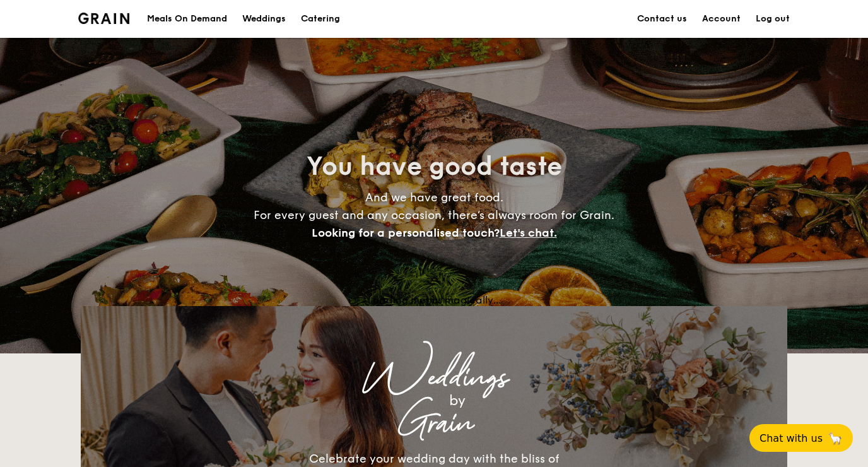 The height and width of the screenshot is (467, 868). Describe the element at coordinates (802, 438) in the screenshot. I see `button: Chat with us🦙` at that location.